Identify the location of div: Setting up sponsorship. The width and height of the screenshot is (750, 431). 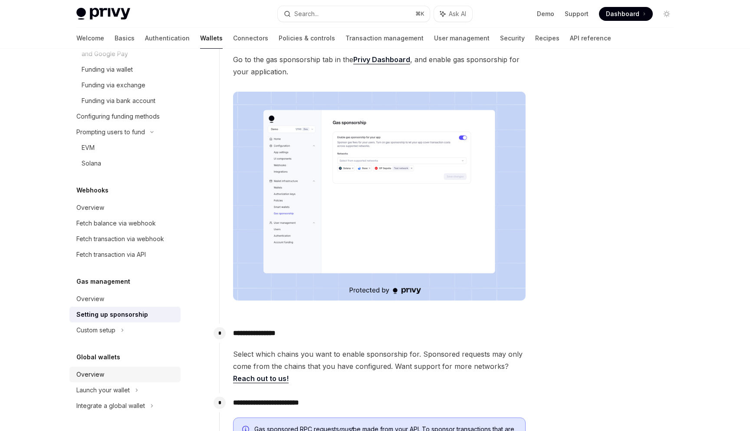
(112, 314).